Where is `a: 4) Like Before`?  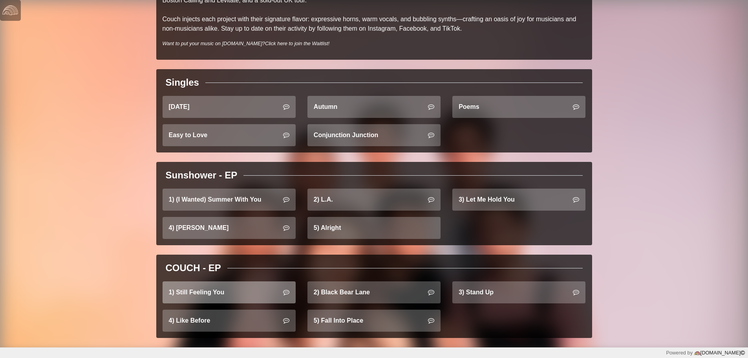
a: 4) Like Before is located at coordinates (229, 320).